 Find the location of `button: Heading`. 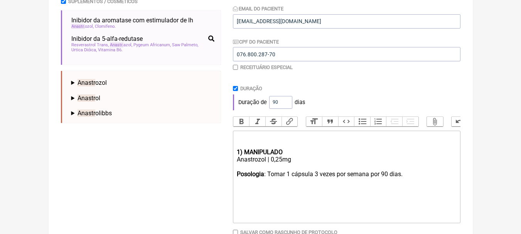

button: Heading is located at coordinates (314, 122).